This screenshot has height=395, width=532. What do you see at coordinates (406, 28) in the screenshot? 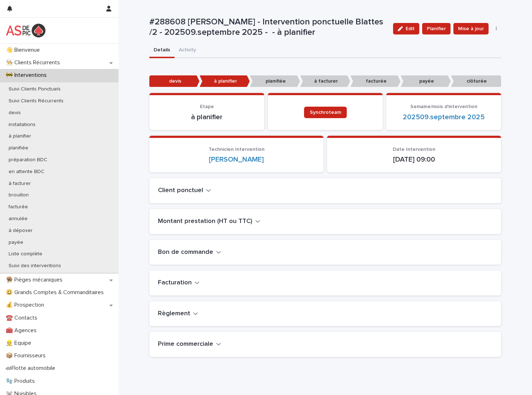
I see `button: Edit` at bounding box center [406, 28].